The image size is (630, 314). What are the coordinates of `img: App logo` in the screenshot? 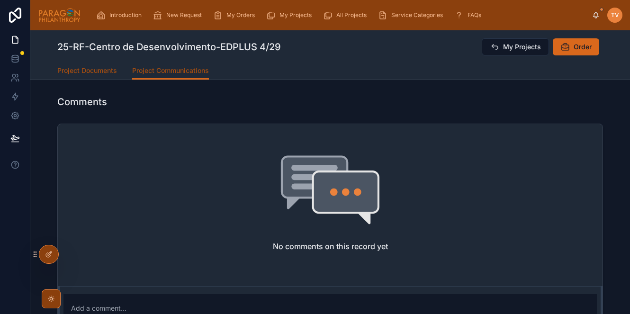 It's located at (59, 15).